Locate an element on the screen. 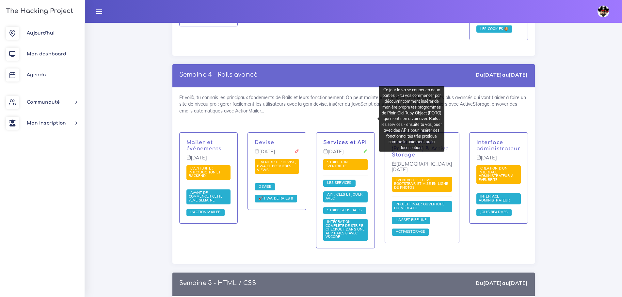 The image size is (622, 297). span: Projet final : ouverture du mercato is located at coordinates (419, 206).